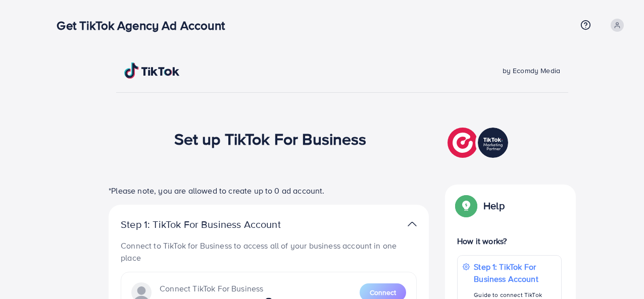  What do you see at coordinates (152, 71) in the screenshot?
I see `img: TikTok` at bounding box center [152, 71].